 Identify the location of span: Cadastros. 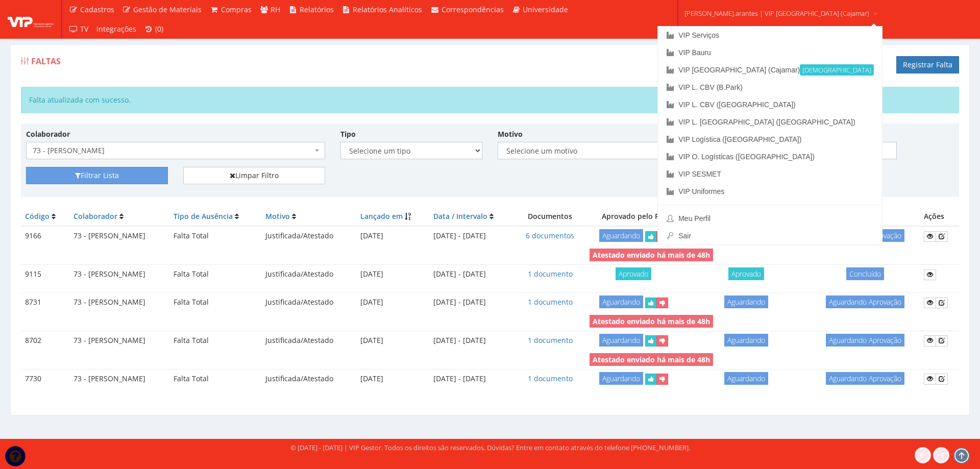
(97, 10).